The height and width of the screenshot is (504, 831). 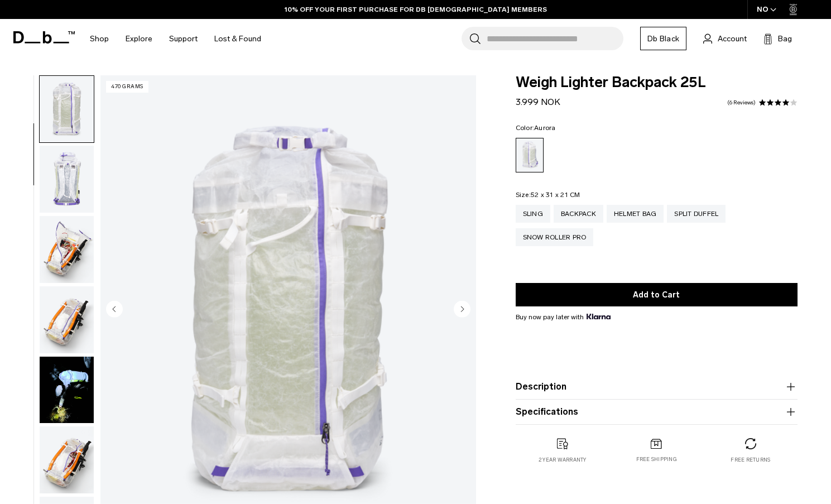 What do you see at coordinates (67, 460) in the screenshot?
I see `button: Weigh_Lighter_Backpack_25L_6.png` at bounding box center [67, 460].